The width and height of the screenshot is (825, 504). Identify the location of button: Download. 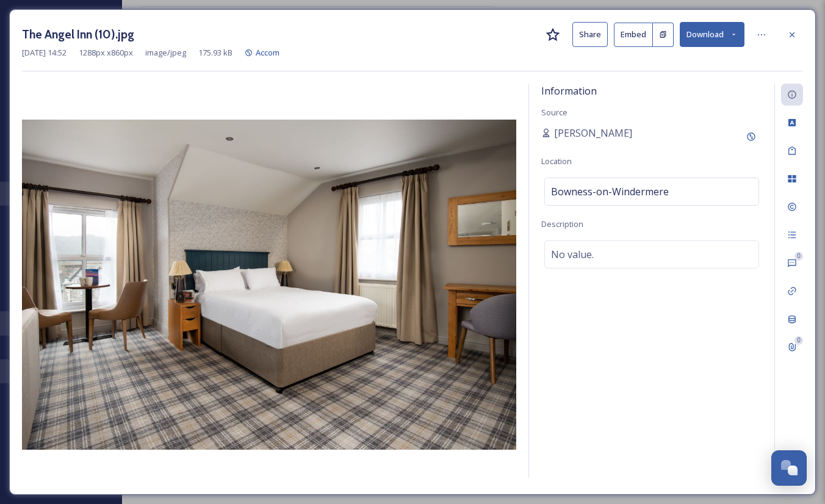
(712, 34).